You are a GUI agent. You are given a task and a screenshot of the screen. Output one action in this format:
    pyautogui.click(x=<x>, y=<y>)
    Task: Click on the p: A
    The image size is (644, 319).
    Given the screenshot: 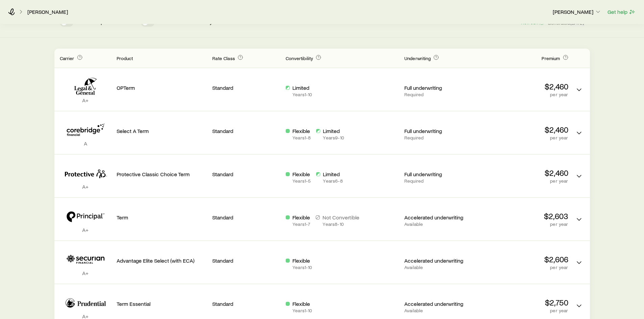 What is the action you would take?
    pyautogui.click(x=86, y=144)
    